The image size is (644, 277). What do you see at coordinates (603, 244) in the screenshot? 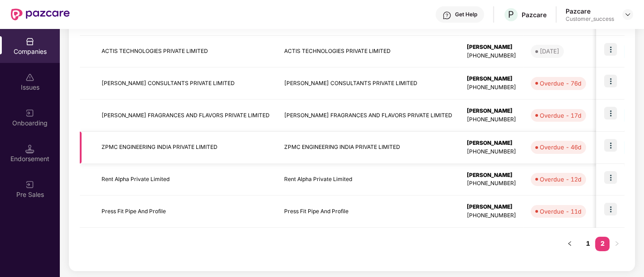
I see `li: 2` at bounding box center [603, 244].